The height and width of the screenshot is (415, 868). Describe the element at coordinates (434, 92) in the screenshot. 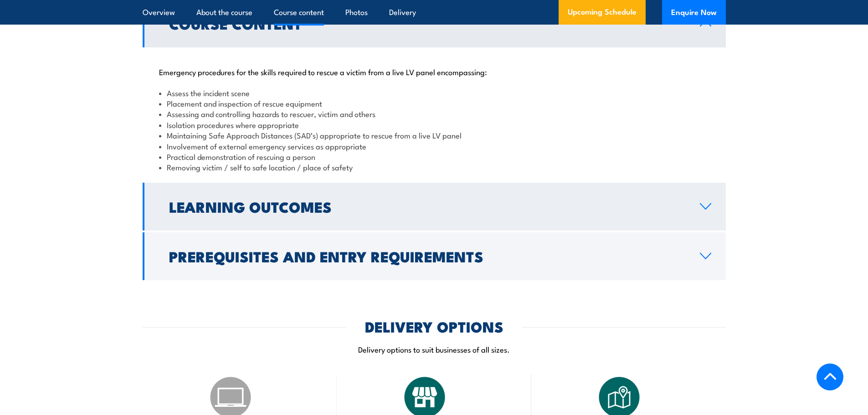

I see `li: Assess the incident scene` at that location.